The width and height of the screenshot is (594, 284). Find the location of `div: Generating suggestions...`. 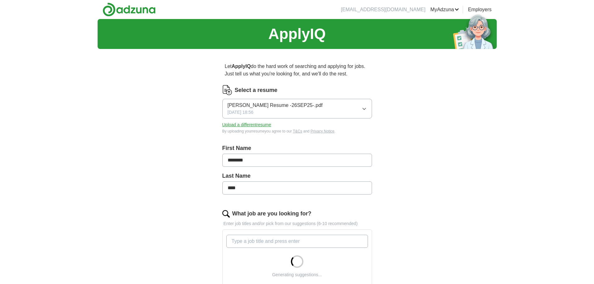

div: Generating suggestions... is located at coordinates (297, 275).